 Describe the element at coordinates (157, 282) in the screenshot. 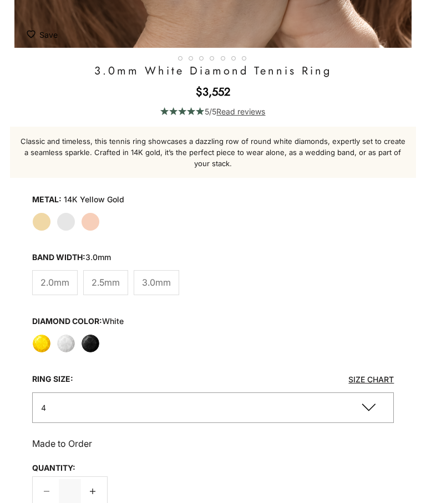

I see `span: 3.0mm` at that location.